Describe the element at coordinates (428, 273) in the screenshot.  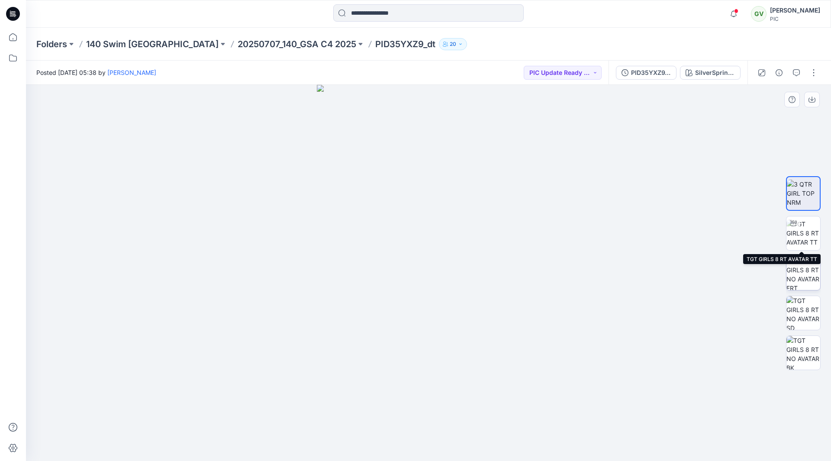
I see `img: eyJhbGciOiJIUzI1NiIsImtpZCI6IjAiLCJzbHQiOiJzZXMiLCJ0eXAiOiJKV1QifQ.eyJkYXRhIjp7InR5cGUiOiJzdG9yYW...` at that location.